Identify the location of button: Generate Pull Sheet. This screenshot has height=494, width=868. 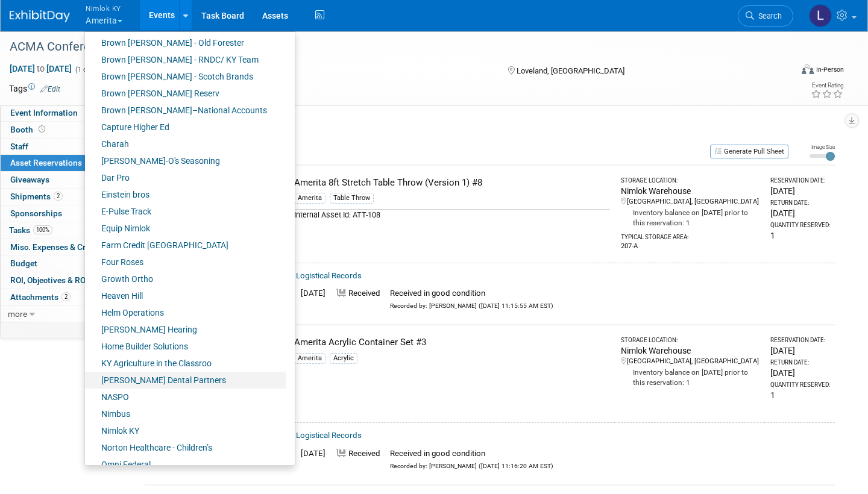
(750, 151).